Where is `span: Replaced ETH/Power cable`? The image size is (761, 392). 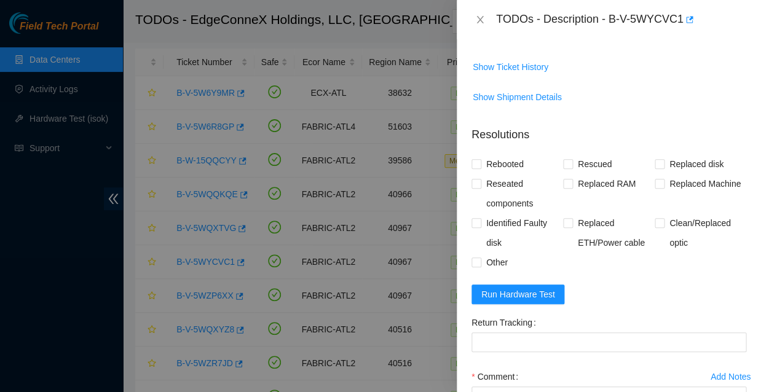
span: Replaced ETH/Power cable is located at coordinates (613, 233).